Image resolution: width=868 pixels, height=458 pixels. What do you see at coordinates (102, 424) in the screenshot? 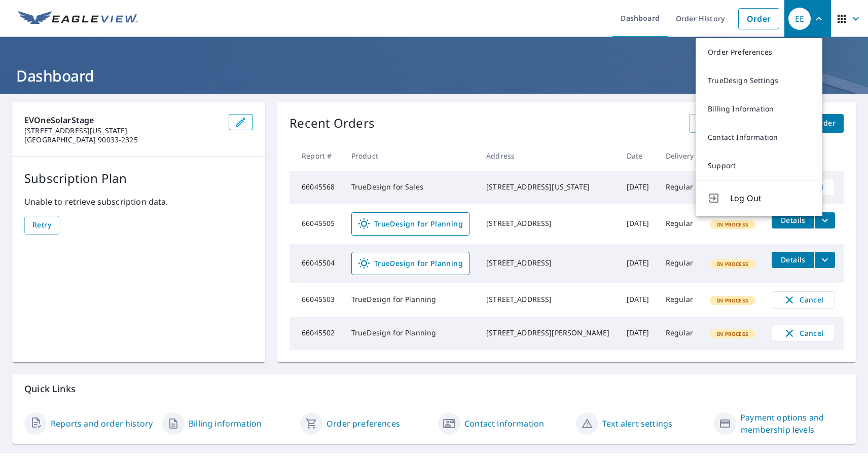
I see `a: Reports and order history` at bounding box center [102, 424].